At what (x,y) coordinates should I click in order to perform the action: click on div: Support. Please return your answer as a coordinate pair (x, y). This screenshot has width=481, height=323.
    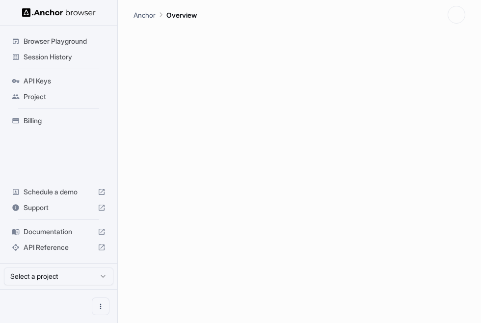
    Looking at the image, I should click on (58, 208).